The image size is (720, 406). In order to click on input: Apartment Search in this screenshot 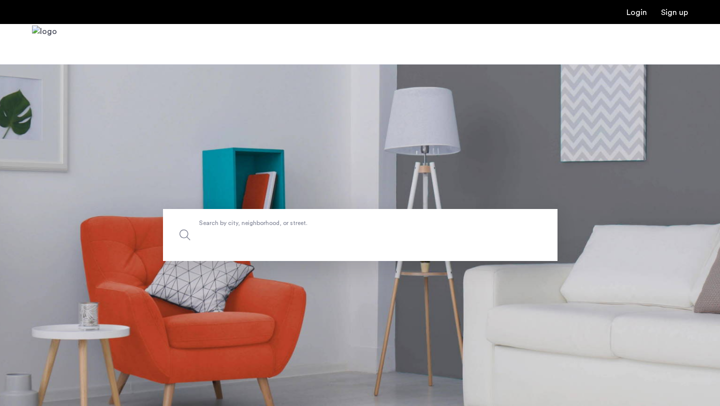, I will do `click(360, 235)`.